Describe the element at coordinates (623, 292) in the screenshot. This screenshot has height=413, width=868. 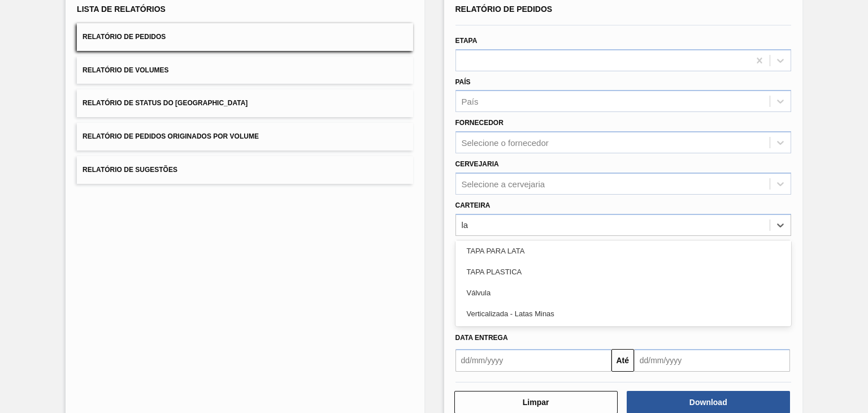
I see `div: Válvula` at that location.